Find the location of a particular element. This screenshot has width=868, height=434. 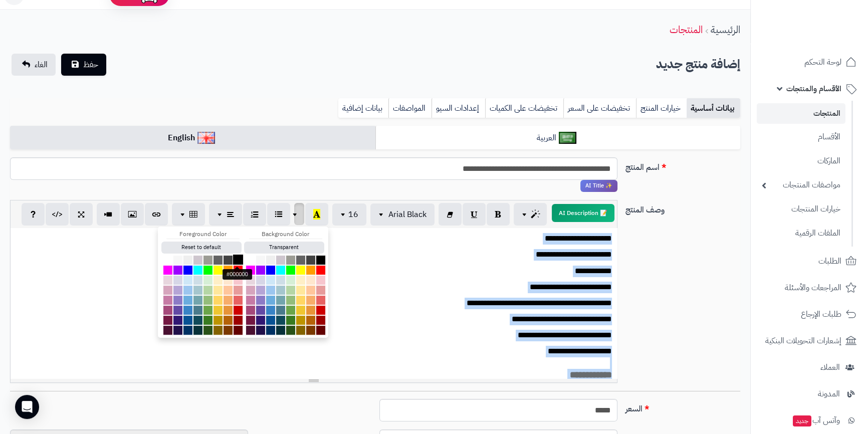

a: مواصفات المنتجات is located at coordinates (801, 185).